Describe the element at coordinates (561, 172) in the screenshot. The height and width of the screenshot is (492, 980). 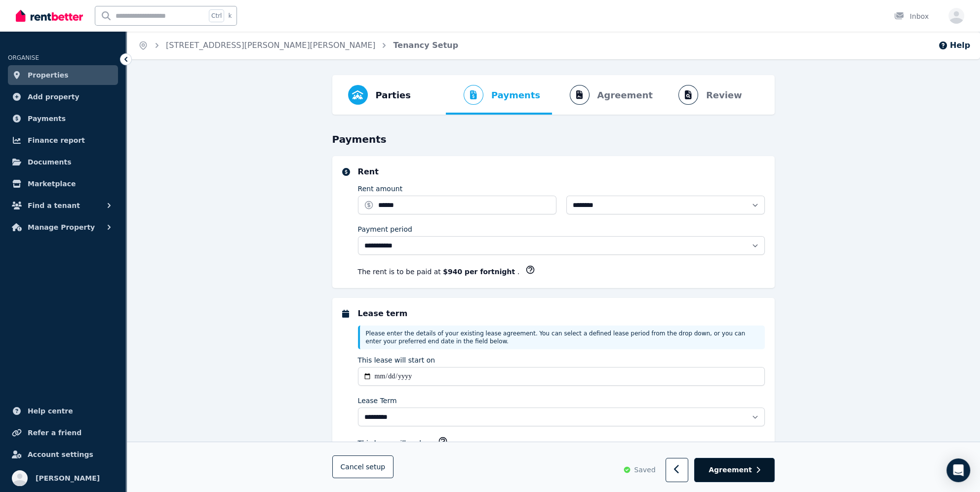
I see `h5: Rent` at that location.